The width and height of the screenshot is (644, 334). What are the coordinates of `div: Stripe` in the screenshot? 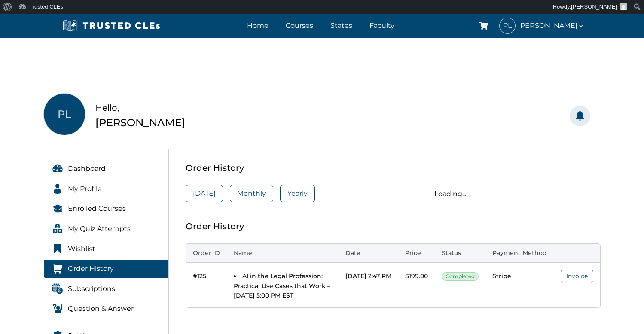 It's located at (519, 276).